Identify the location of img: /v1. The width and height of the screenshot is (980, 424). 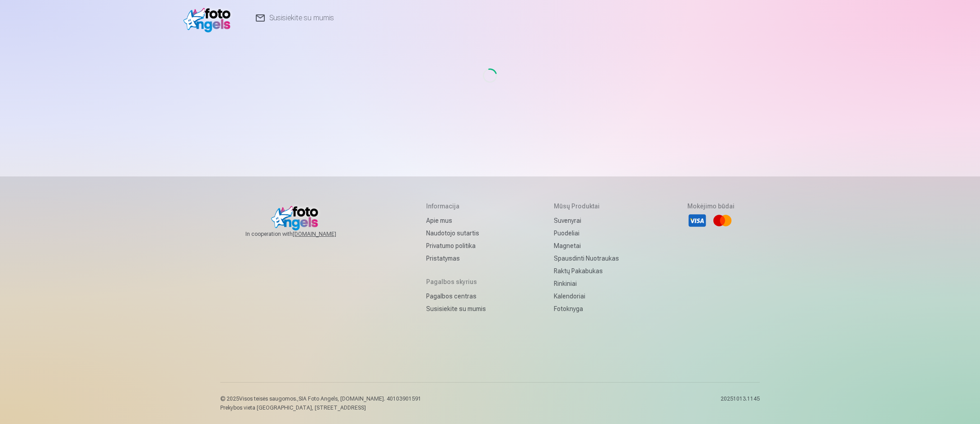
(209, 18).